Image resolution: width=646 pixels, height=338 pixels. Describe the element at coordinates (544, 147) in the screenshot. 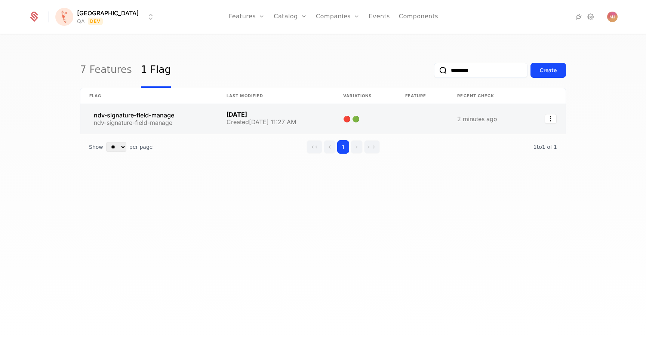

I see `span: 1 to 1 of` at that location.